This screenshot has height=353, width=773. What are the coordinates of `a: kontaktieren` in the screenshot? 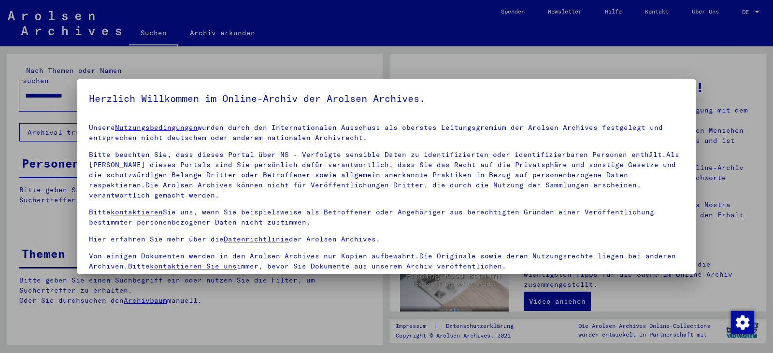 It's located at (137, 212).